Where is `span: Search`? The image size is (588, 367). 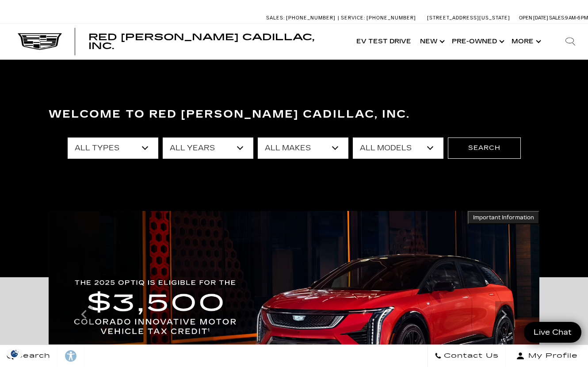
span: Search is located at coordinates (32, 356).